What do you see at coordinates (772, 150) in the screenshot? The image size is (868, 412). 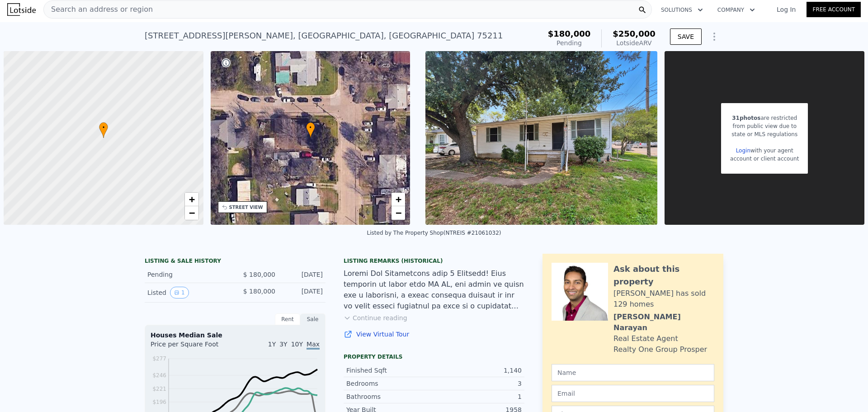 I see `span: with your agent` at bounding box center [772, 150].